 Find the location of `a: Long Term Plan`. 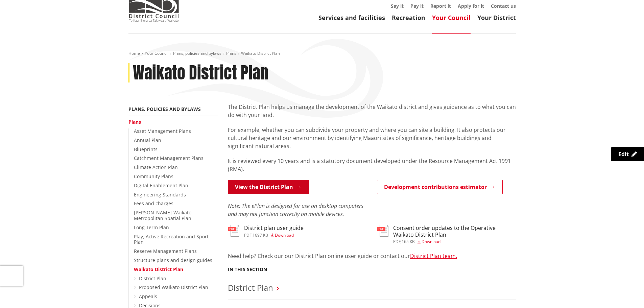

a: Long Term Plan is located at coordinates (151, 228).